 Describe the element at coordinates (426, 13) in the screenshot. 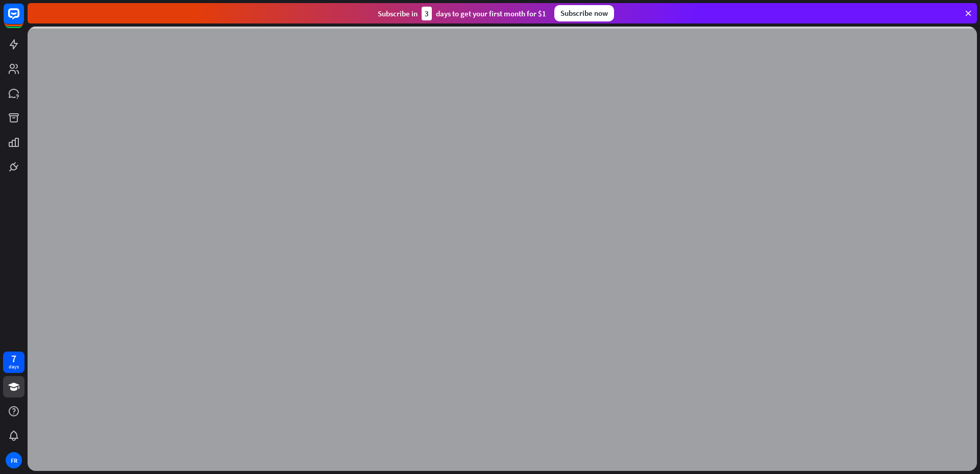

I see `div: 3` at that location.